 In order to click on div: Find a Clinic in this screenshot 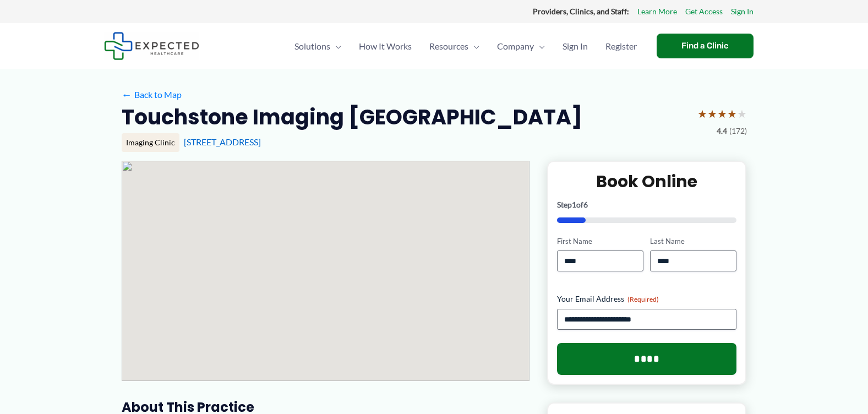, I will do `click(705, 46)`.